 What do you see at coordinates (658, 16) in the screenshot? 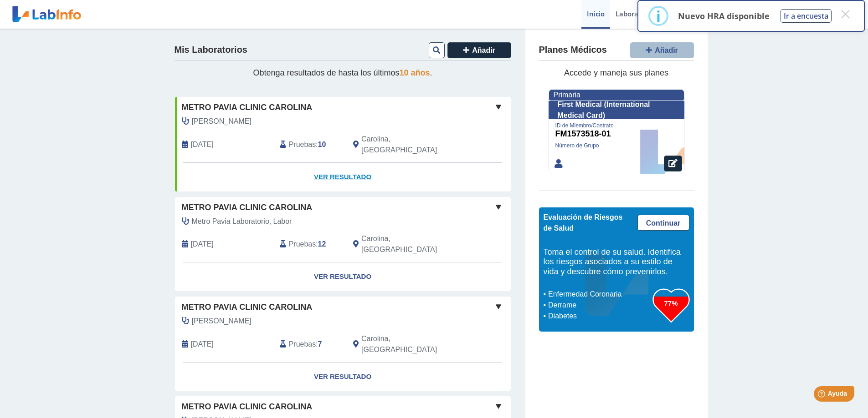
I see `div: i` at bounding box center [658, 16].